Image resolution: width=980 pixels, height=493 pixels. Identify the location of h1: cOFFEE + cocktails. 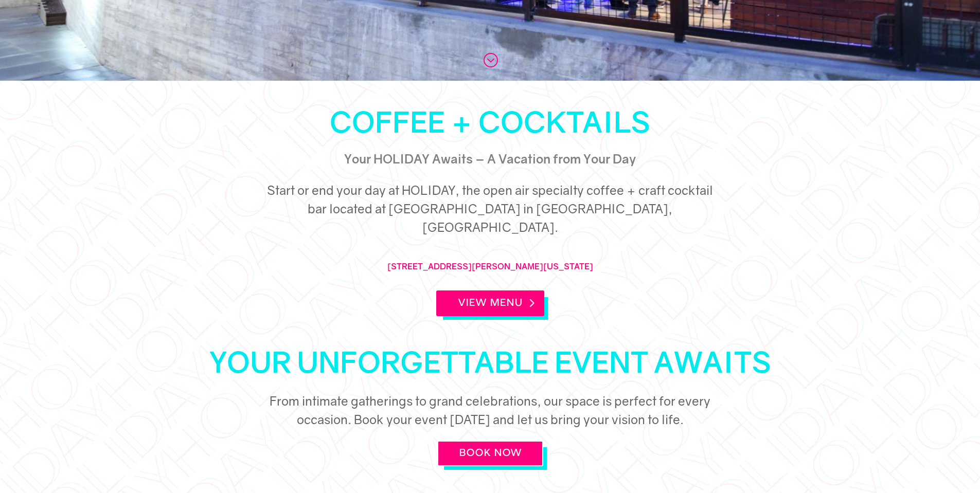
(490, 125).